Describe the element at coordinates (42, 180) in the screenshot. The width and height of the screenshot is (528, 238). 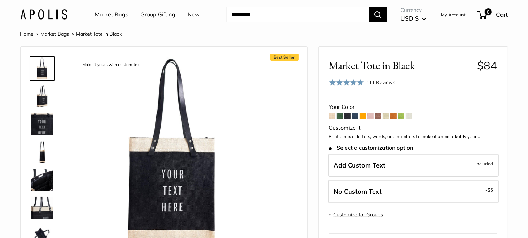
I see `a: description_Inner pocket good for daily drivers.` at that location.